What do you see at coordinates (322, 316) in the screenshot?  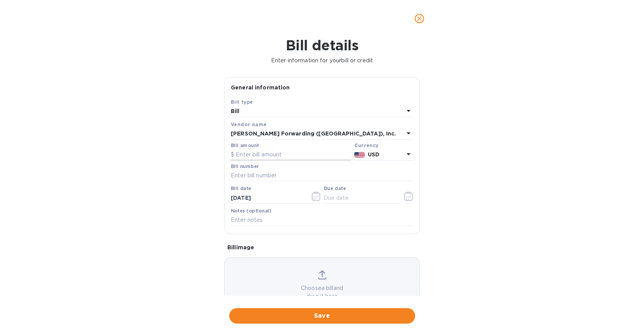 I see `span: Save` at bounding box center [322, 316].